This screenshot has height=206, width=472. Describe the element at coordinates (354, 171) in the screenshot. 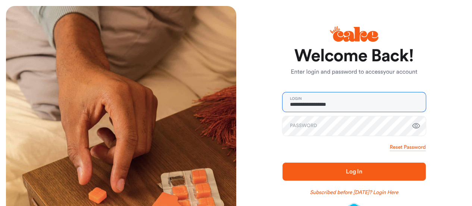

I see `span: Log In` at that location.